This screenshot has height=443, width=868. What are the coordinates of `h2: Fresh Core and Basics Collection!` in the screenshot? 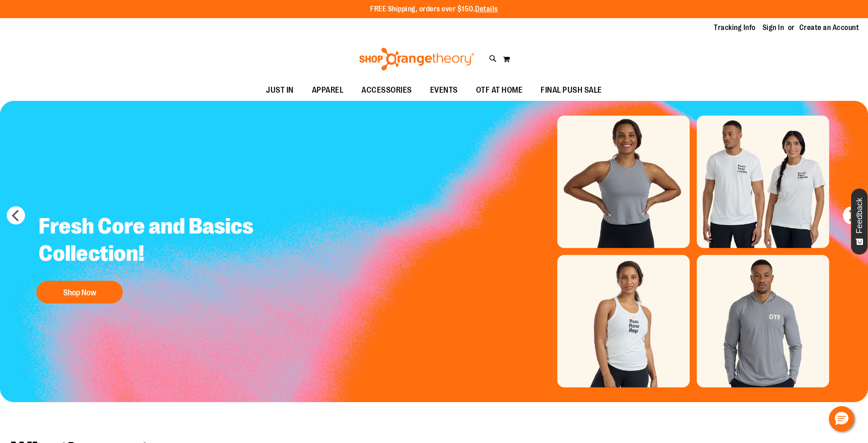 It's located at (153, 241).